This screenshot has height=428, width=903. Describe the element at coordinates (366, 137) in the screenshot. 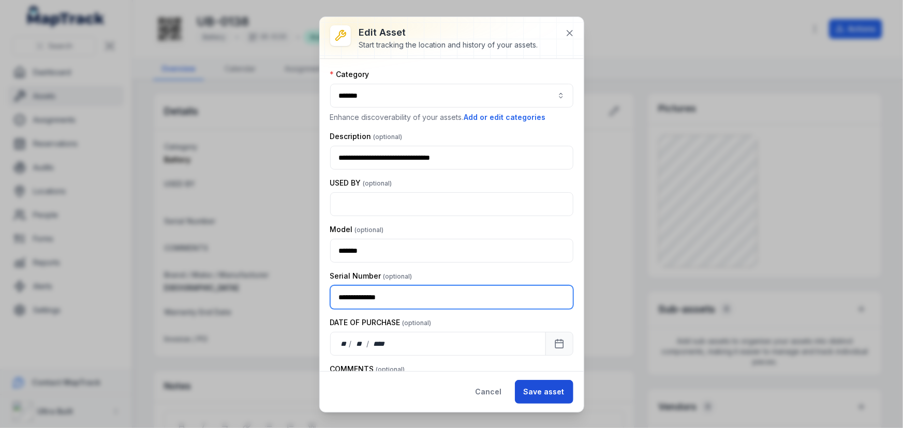

I see `label: Description` at that location.